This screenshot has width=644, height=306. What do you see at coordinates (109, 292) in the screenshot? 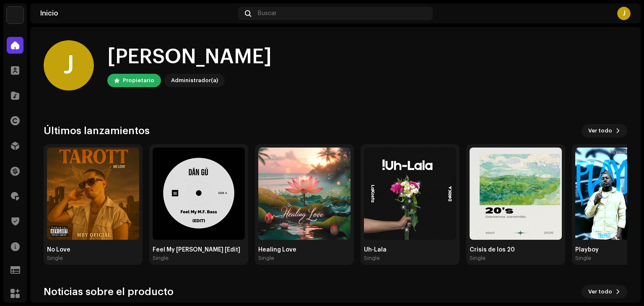
I see `h3: Noticias sobre el producto` at bounding box center [109, 292].